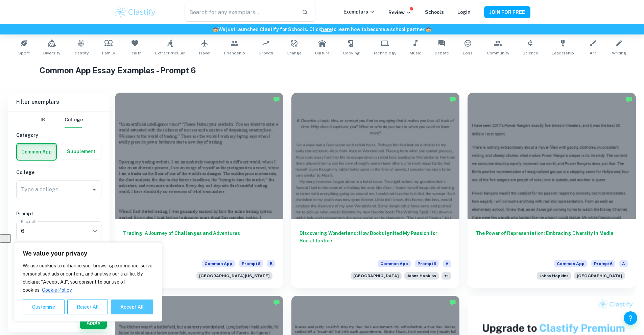 This screenshot has height=335, width=644. I want to click on a: Login, so click(463, 12).